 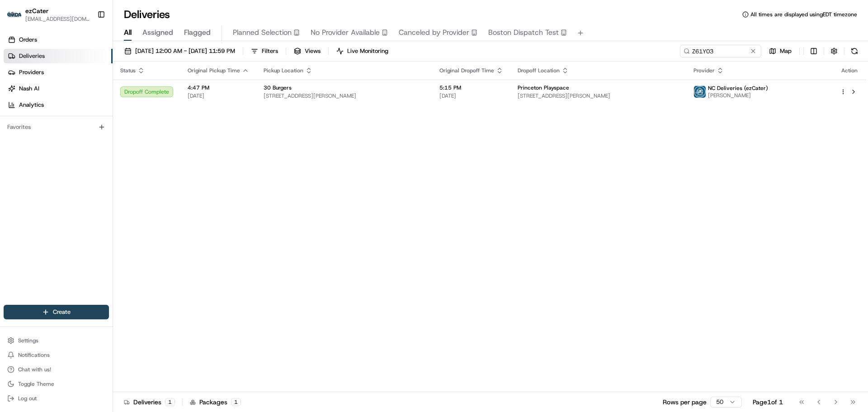 What do you see at coordinates (264, 51) in the screenshot?
I see `button: Filters` at bounding box center [264, 51].